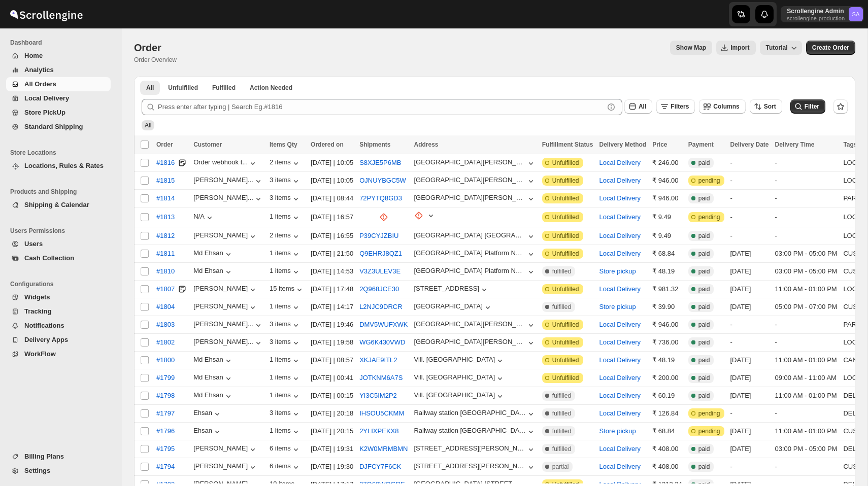 The image size is (868, 486). I want to click on span: Settings, so click(37, 470).